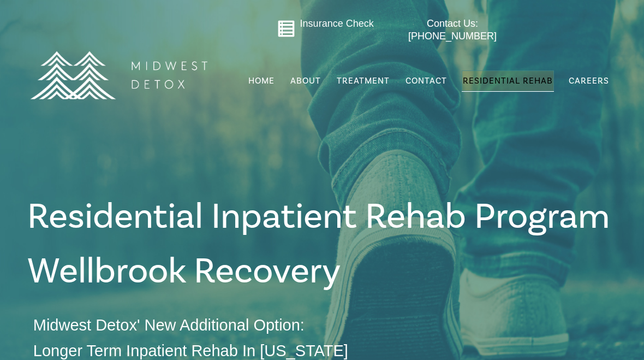 This screenshot has height=360, width=644. Describe the element at coordinates (337, 23) in the screenshot. I see `a: Insurance Check` at that location.